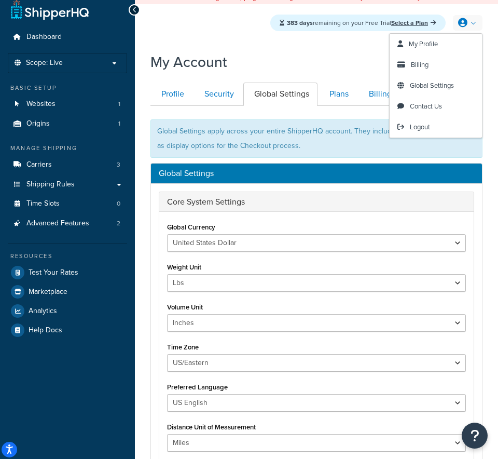 This screenshot has height=459, width=498. What do you see at coordinates (67, 272) in the screenshot?
I see `li: Test Your Rates` at bounding box center [67, 272].